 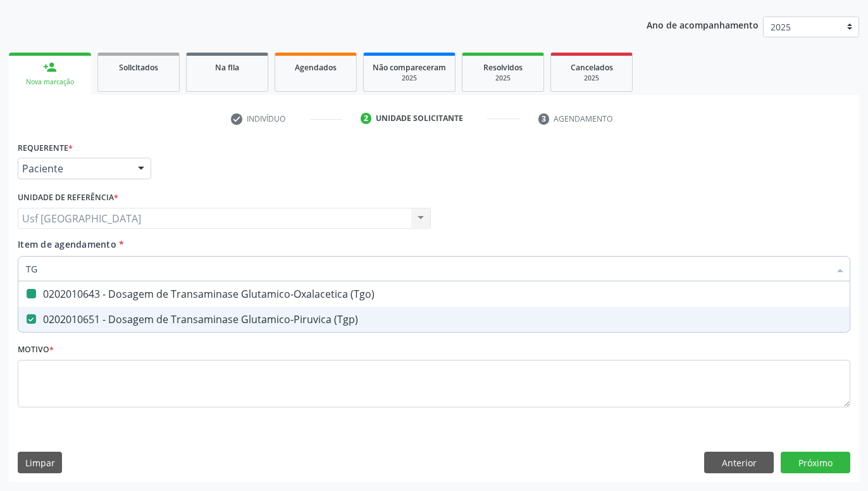 I want to click on label: Unidade de referência, so click(x=68, y=197).